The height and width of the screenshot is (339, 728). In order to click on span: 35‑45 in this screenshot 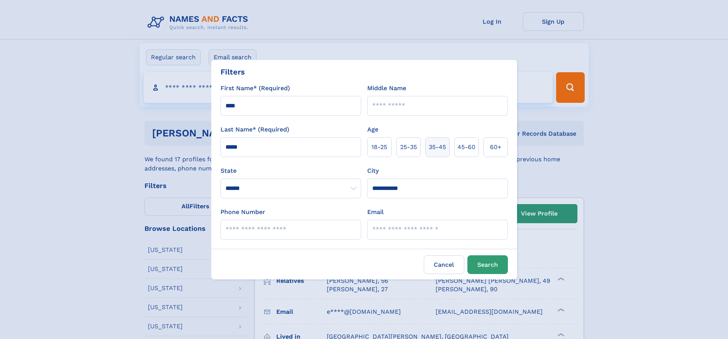, I will do `click(437, 147)`.